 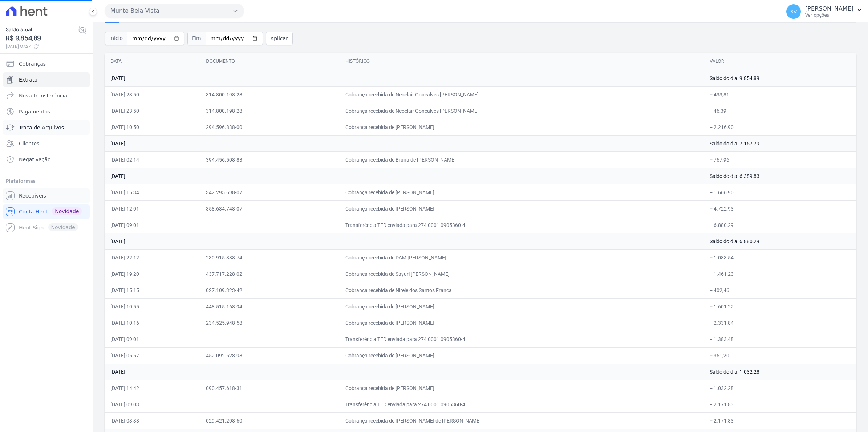 What do you see at coordinates (270, 323) in the screenshot?
I see `td: 234.525.948-58` at bounding box center [270, 323].